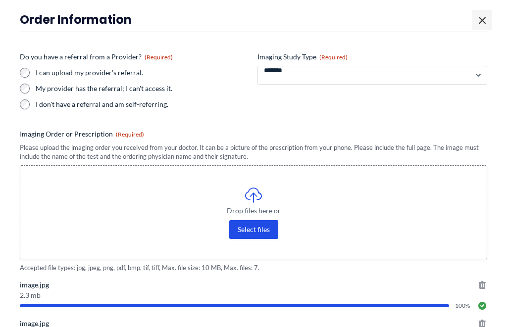 This screenshot has width=507, height=327. Describe the element at coordinates (253, 152) in the screenshot. I see `div: Please upload the imaging order you received from your doctor. It can be a picture of the prescri...` at that location.